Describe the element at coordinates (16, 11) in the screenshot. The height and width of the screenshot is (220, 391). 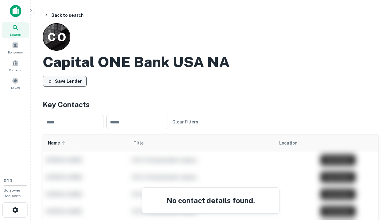
I see `img: capitalize-icon.png` at that location.